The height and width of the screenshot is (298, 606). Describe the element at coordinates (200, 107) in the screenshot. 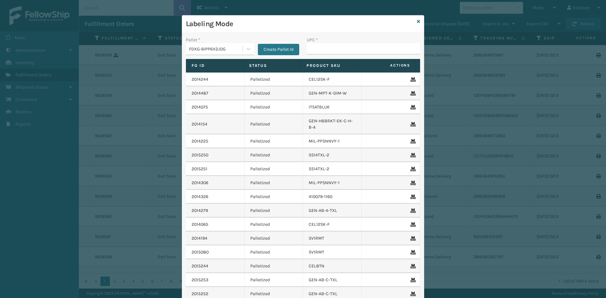

I see `a: 2014075` at that location.